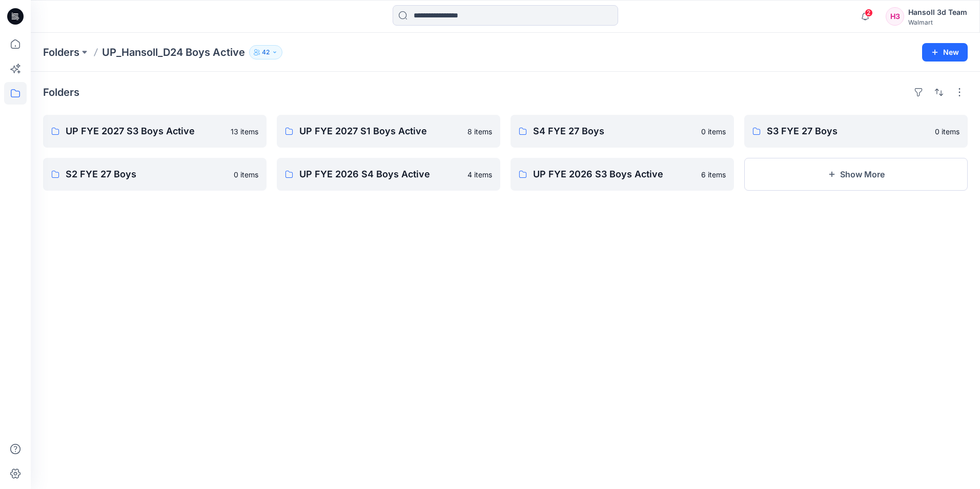  I want to click on p: 6 items, so click(714, 174).